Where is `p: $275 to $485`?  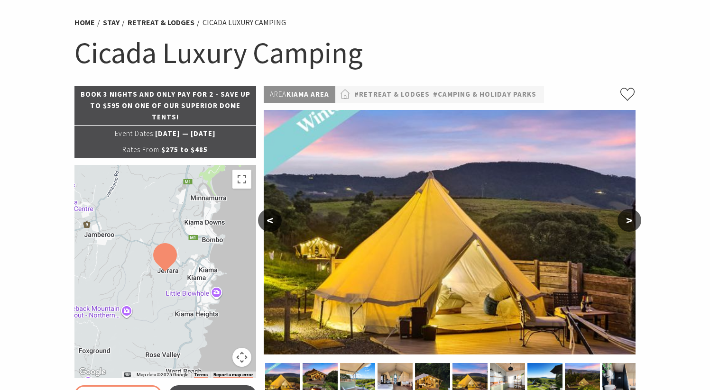 p: $275 to $485 is located at coordinates (166, 150).